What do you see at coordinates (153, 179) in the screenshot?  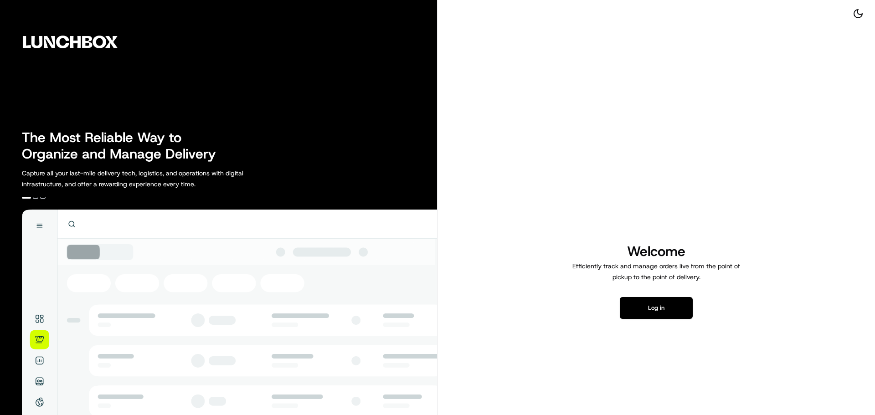 I see `p: Capture all your last-mile delivery tech, logistics, and operations with digital infrastructure, ...` at bounding box center [153, 179].